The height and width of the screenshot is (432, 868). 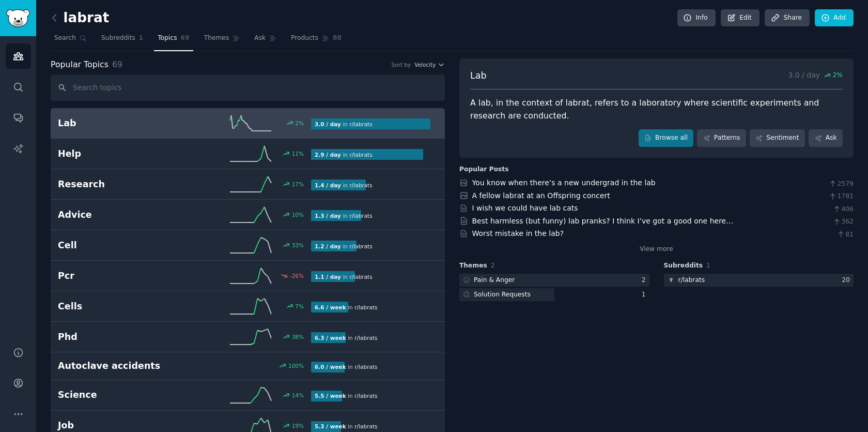 What do you see at coordinates (316, 40) in the screenshot?
I see `a: Products88` at bounding box center [316, 40].